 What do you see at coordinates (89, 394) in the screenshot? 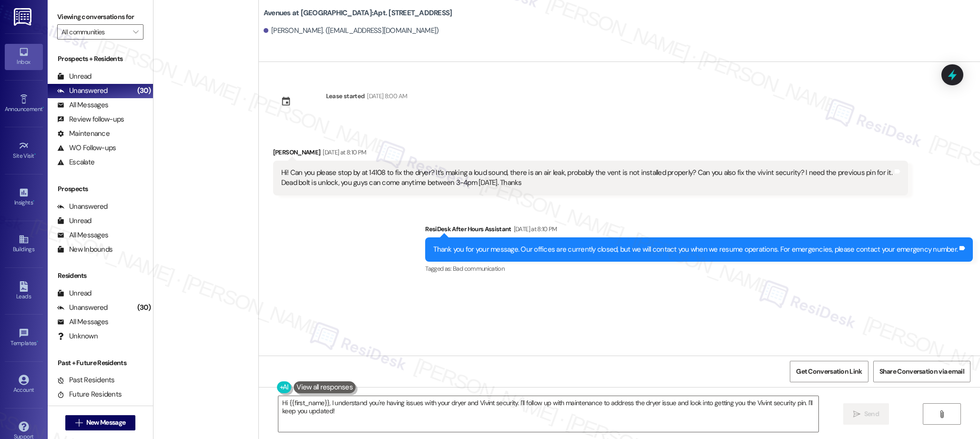
I see `div: Future Residents` at bounding box center [89, 394].